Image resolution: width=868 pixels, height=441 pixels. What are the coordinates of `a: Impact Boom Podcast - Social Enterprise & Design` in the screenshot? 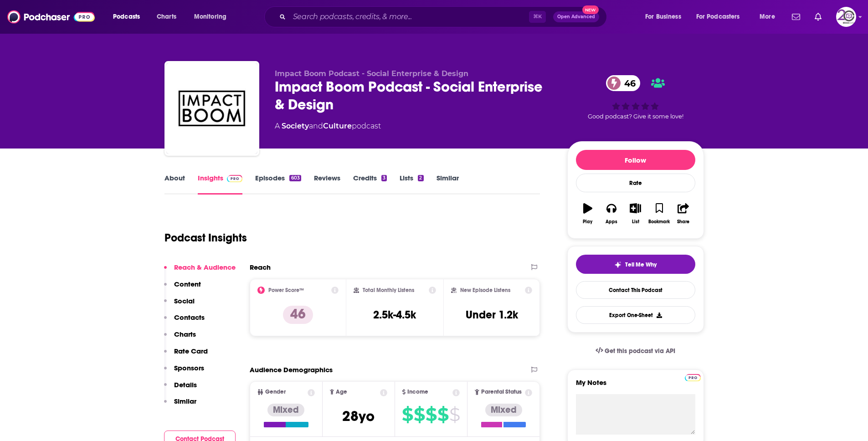 It's located at (212, 108).